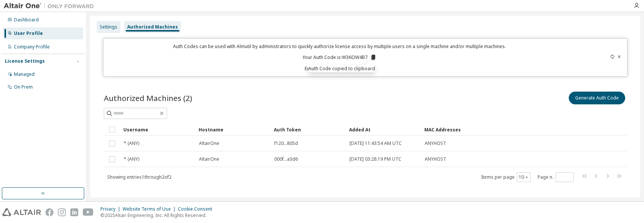  I want to click on div: Company Profile, so click(32, 47).